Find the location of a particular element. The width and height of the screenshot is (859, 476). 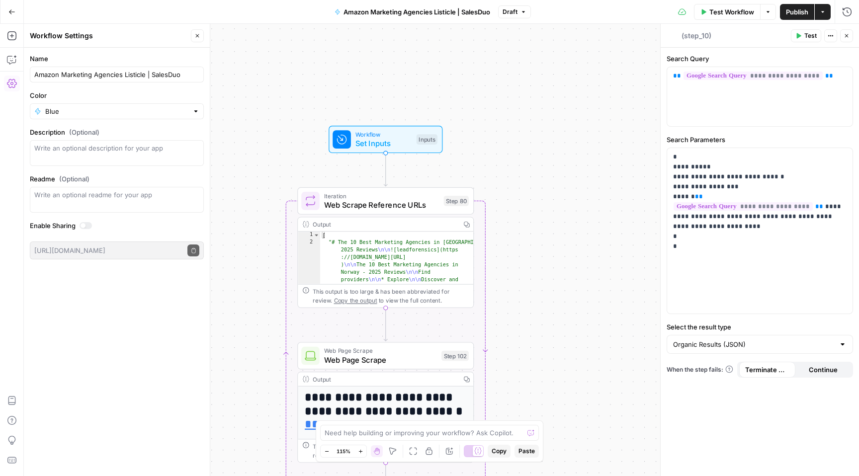

span: Continue is located at coordinates (823, 370).